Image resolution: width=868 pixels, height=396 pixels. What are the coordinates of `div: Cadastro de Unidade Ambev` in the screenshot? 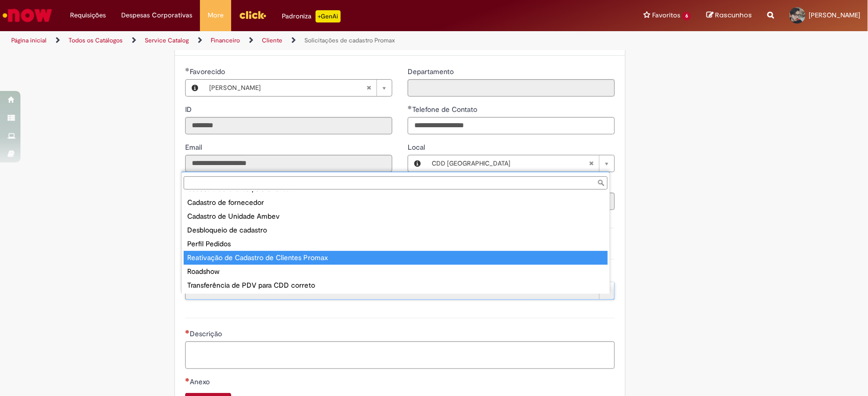 It's located at (396, 216).